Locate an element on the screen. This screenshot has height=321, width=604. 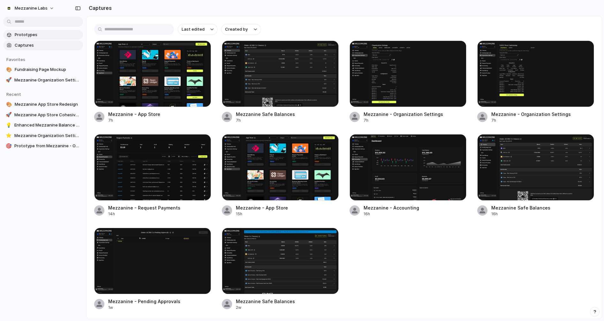
div: 1w is located at coordinates (160, 308).